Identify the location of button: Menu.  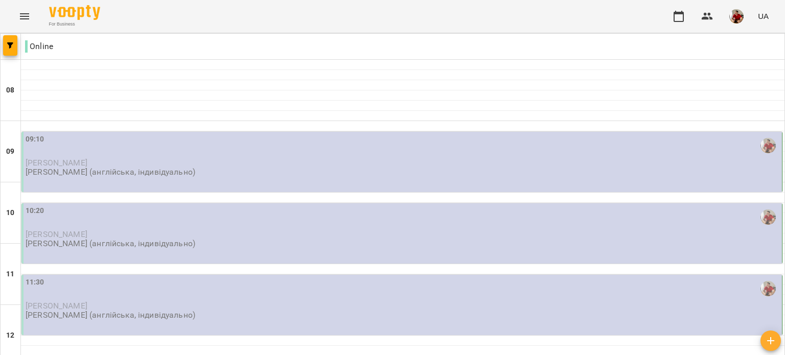
(25, 16).